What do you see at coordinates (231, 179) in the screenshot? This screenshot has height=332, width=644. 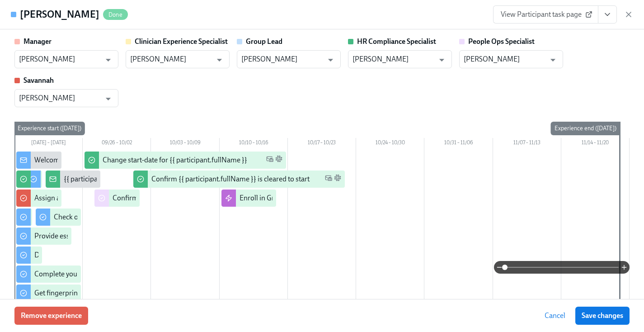 I see `div: Confirm {{ participant.fullName }} is cleared to start` at bounding box center [231, 179].